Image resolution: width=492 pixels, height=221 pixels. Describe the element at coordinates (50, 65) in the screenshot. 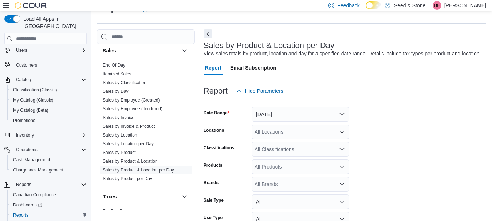

I see `span: Customers` at that location.